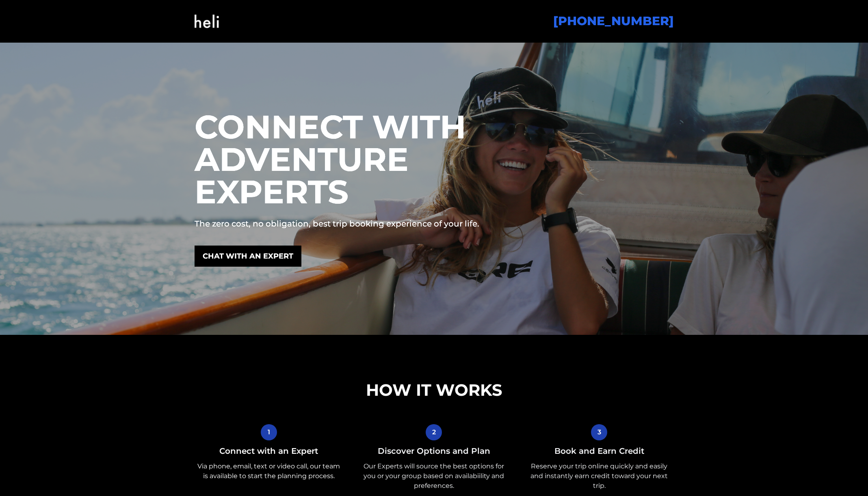 The width and height of the screenshot is (868, 496). What do you see at coordinates (599, 451) in the screenshot?
I see `h5: Book and Earn Credit` at bounding box center [599, 451].